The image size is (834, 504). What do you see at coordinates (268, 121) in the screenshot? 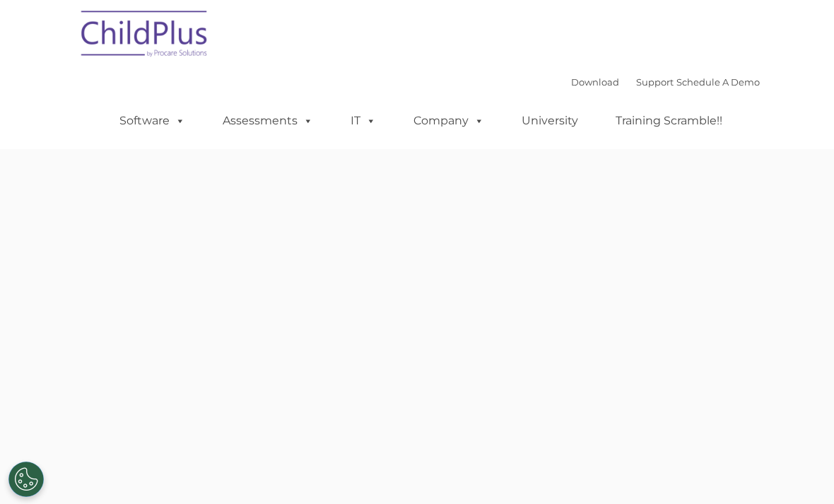
I see `a: Assessments` at bounding box center [268, 121].